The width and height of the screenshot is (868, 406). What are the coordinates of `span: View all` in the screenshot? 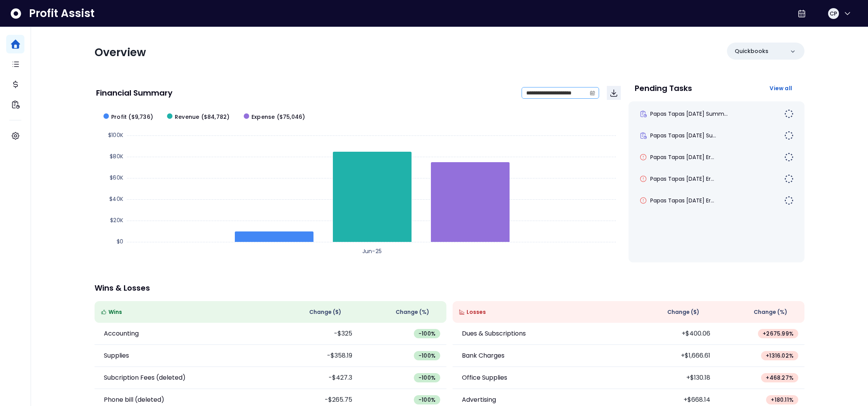 It's located at (781, 88).